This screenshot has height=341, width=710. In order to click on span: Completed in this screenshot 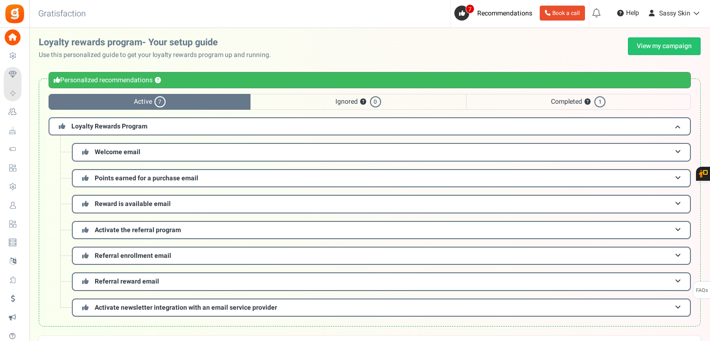, I will do `click(578, 102)`.